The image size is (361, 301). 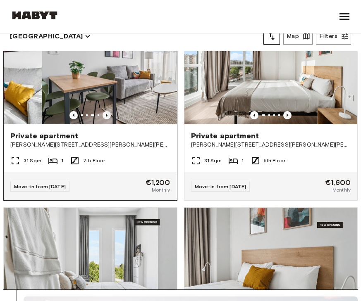 I want to click on button: Map, so click(x=297, y=36).